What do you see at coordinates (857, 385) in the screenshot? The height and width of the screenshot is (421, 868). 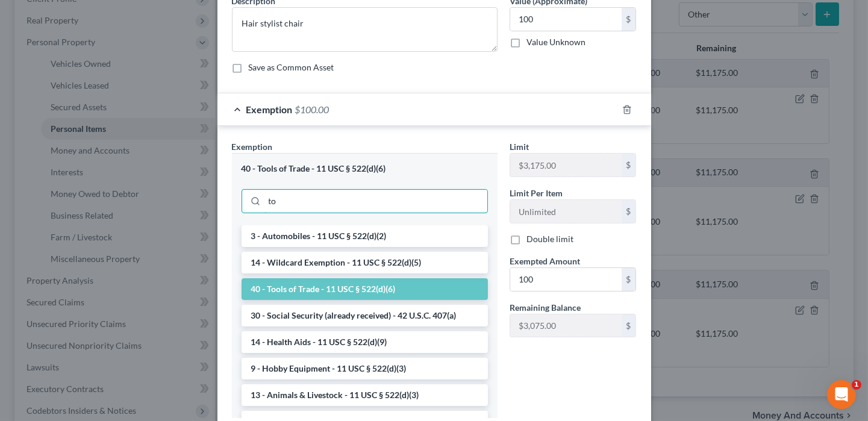 I see `span: 1` at bounding box center [857, 385].